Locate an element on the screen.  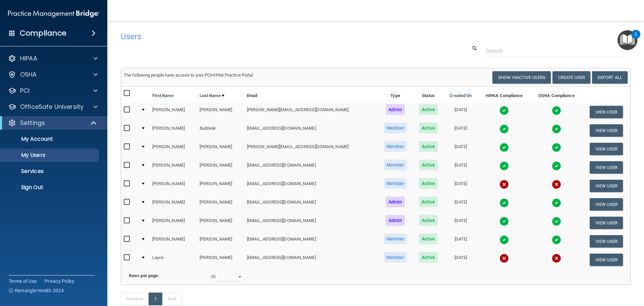
a: HIPAA is located at coordinates (53, 58).